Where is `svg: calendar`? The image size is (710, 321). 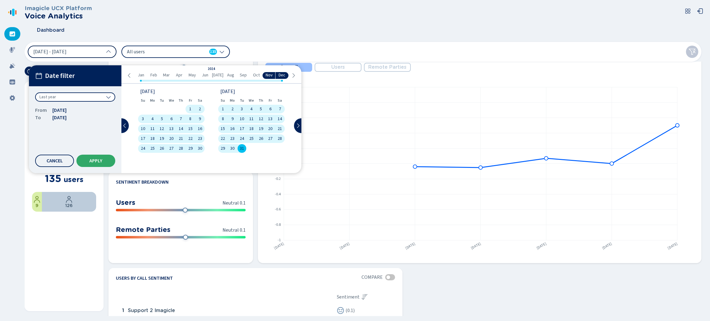
svg: calendar is located at coordinates (39, 76).